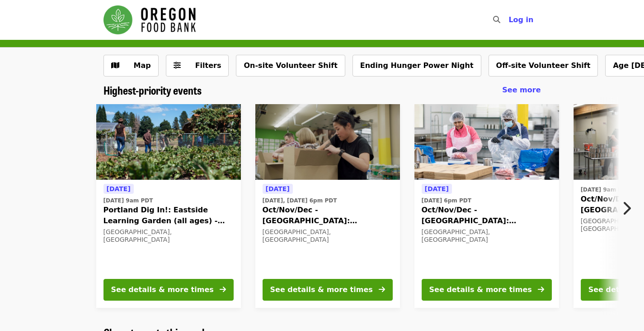 Image resolution: width=644 pixels, height=331 pixels. Describe the element at coordinates (143, 65) in the screenshot. I see `span: Map` at that location.